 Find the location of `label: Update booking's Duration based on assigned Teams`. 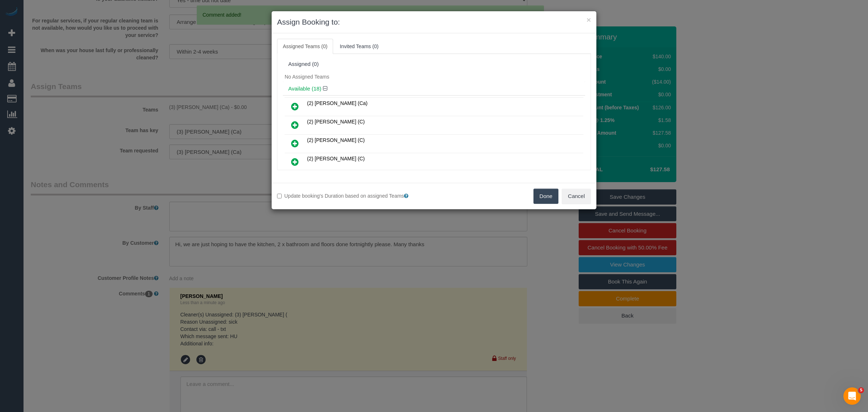

label: Update booking's Duration based on assigned Teams is located at coordinates (352, 196).